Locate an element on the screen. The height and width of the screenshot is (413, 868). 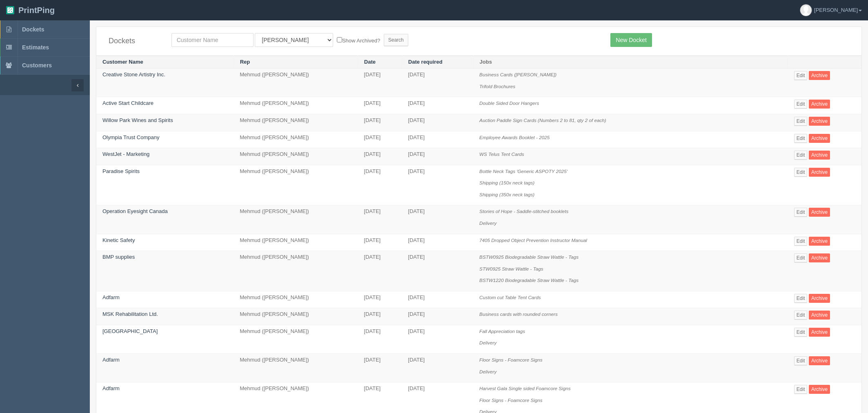
img: avatar_default-7531ab5dedf162e01f1e0bb0964e6a185e93c5c22dfe317fb01d7f8cd2b1632c.jpg is located at coordinates (806, 10).